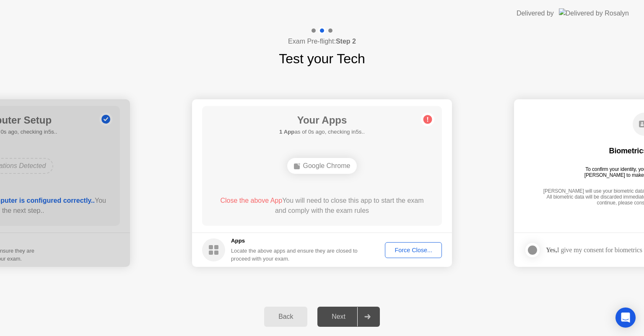  I want to click on h5: as of 0s ago, checking in5s.., so click(322, 132).